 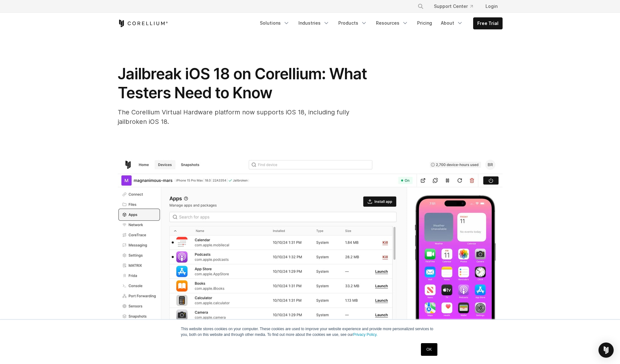 I want to click on a: Pricing, so click(x=424, y=23).